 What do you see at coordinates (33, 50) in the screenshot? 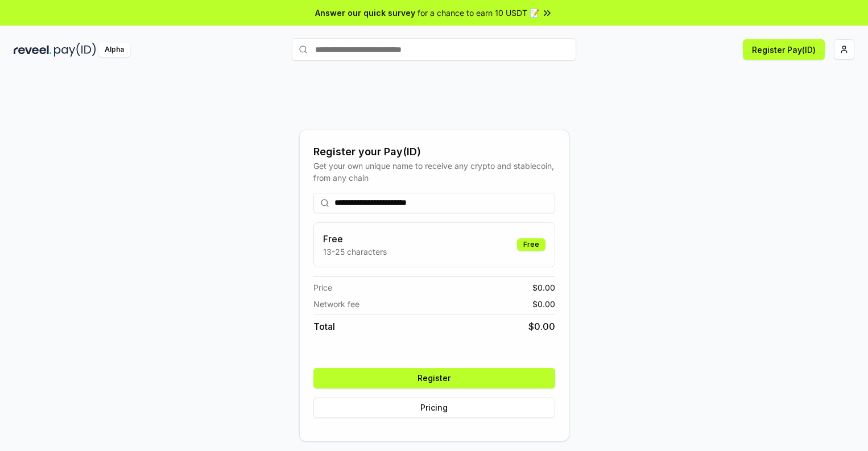
I see `img: reveel_dark` at bounding box center [33, 50].